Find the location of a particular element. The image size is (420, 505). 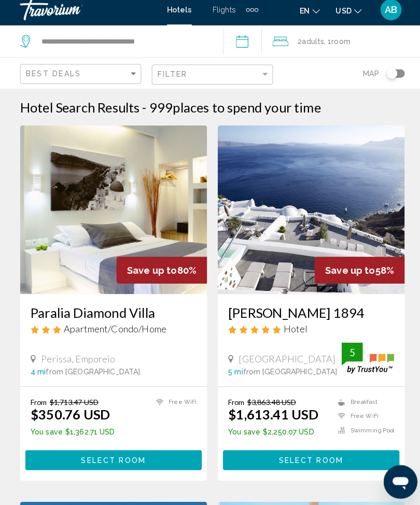

span: Hotel is located at coordinates (292, 329).